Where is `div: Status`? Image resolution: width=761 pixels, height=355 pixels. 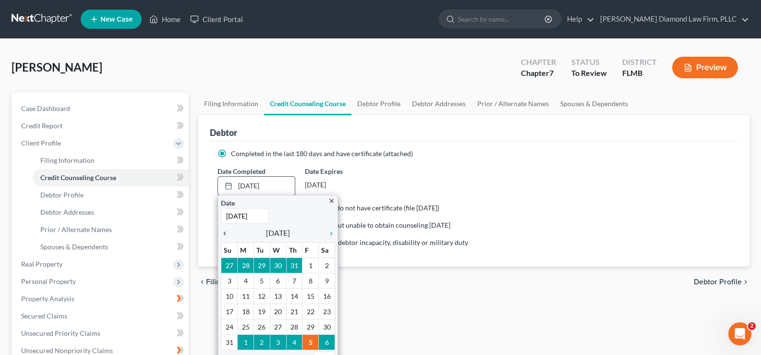 div: Status is located at coordinates (589, 62).